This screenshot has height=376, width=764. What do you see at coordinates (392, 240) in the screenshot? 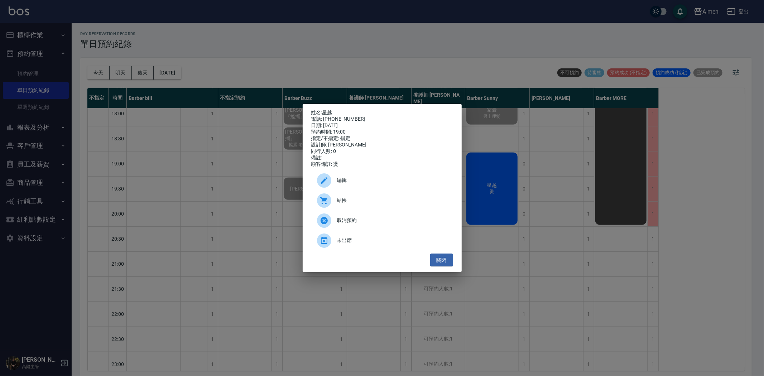
I see `span: 未出席` at bounding box center [392, 240].